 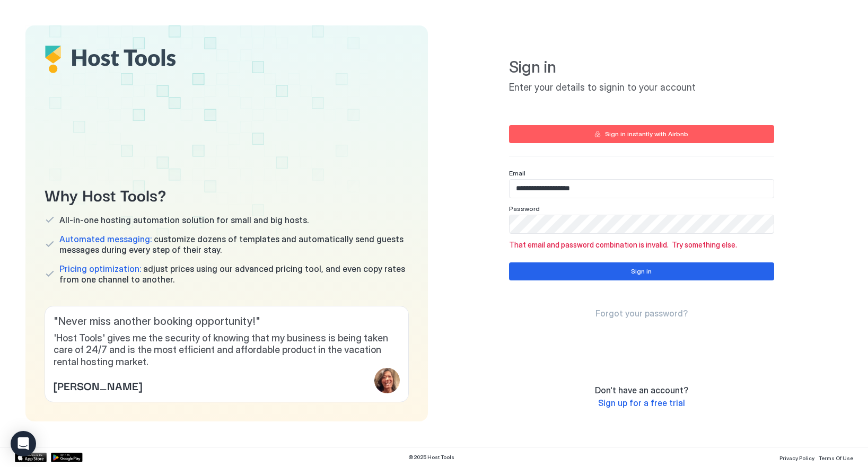 What do you see at coordinates (234, 274) in the screenshot?
I see `span: adjust prices using our advanced pricing tool, and even copy rates from one channel to another.` at bounding box center [234, 274].